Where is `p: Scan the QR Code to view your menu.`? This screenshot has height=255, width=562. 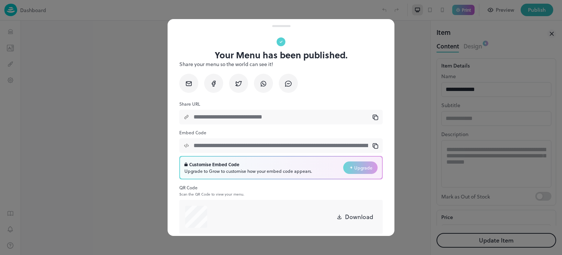
p: Scan the QR Code to view your menu. is located at coordinates (281, 194).